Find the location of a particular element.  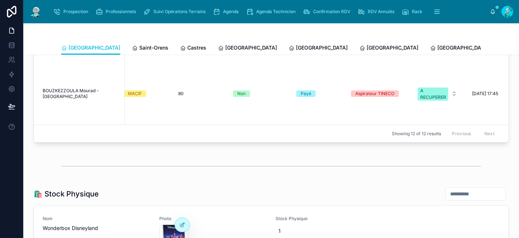

a: Suivi Opérations Terrains is located at coordinates (176, 12).